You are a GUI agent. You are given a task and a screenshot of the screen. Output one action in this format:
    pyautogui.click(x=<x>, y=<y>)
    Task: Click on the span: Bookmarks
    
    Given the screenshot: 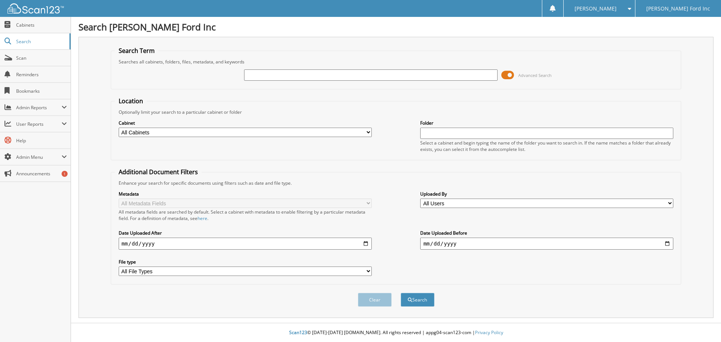 What is the action you would take?
    pyautogui.click(x=41, y=91)
    